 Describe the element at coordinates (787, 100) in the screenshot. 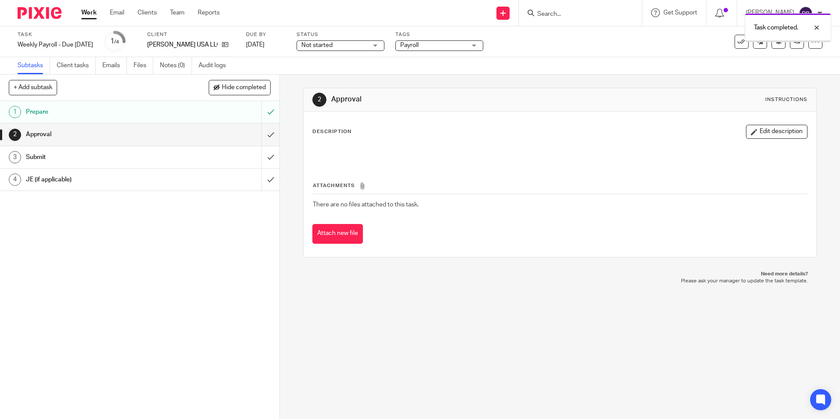

I see `div: Instructions` at that location.